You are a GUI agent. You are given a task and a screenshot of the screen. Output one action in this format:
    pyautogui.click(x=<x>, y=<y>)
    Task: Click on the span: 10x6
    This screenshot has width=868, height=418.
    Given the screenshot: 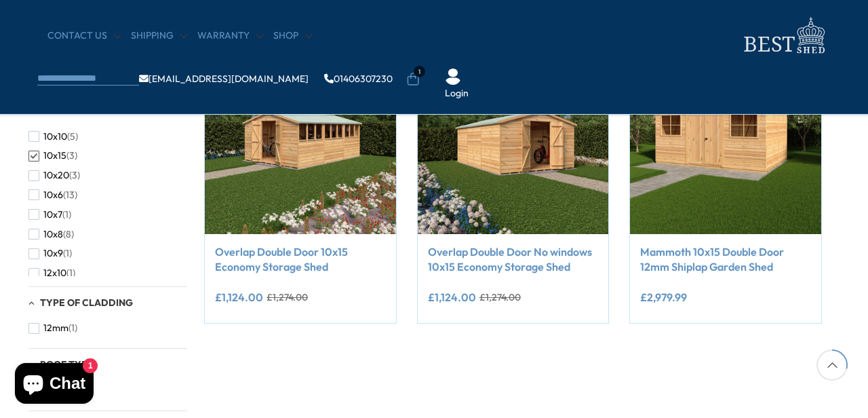 What is the action you would take?
    pyautogui.click(x=53, y=195)
    